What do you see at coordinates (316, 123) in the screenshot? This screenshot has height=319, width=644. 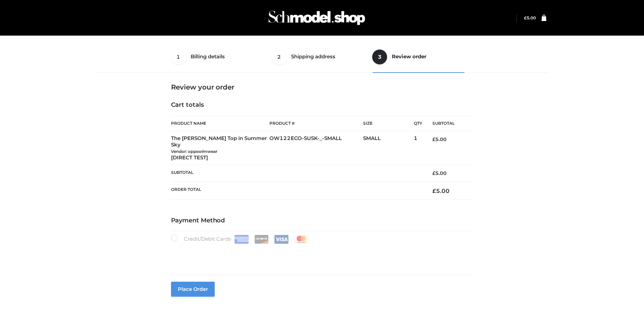 I see `th: Product #` at bounding box center [316, 123].